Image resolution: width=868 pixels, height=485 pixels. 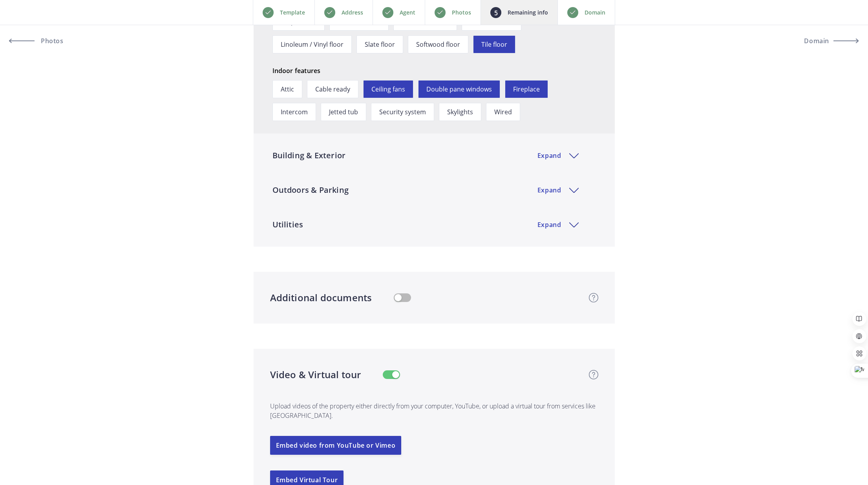 What do you see at coordinates (408, 12) in the screenshot?
I see `p: Agent` at bounding box center [408, 12].